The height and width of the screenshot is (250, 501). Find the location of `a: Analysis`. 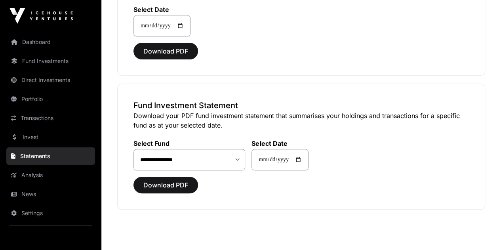

a: Analysis is located at coordinates (51, 175).